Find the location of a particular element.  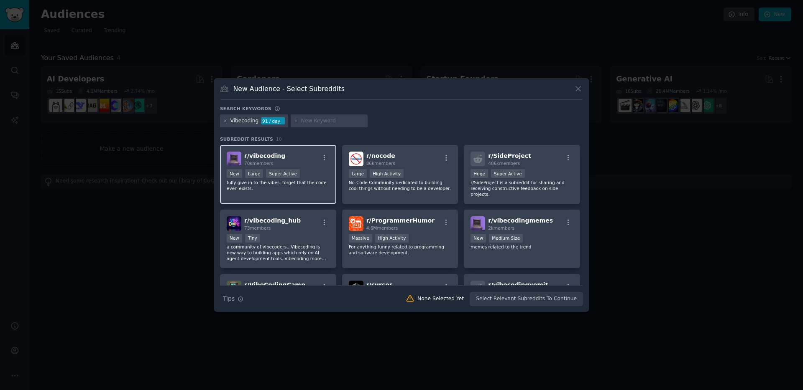

div: Vibecoding is located at coordinates (245, 121).